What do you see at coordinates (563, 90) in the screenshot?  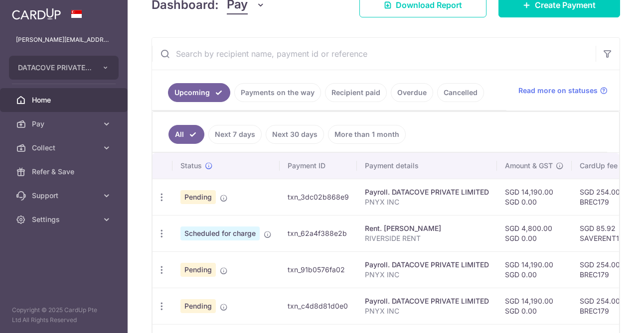 I see `a: Read more on statuses` at bounding box center [563, 90].